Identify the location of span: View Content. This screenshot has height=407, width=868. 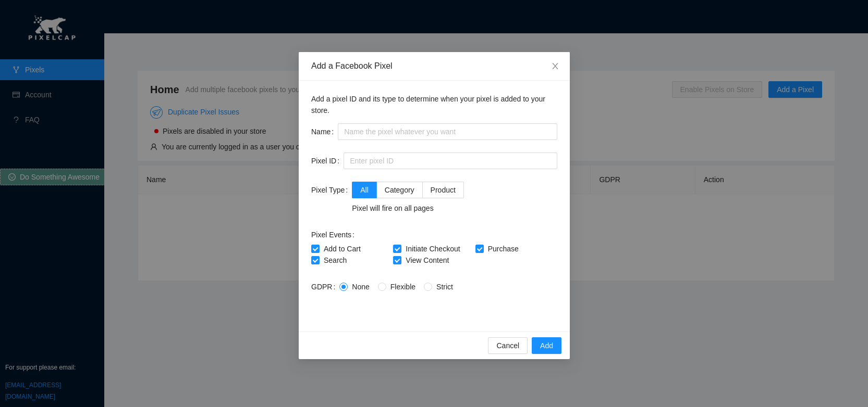
(427, 261).